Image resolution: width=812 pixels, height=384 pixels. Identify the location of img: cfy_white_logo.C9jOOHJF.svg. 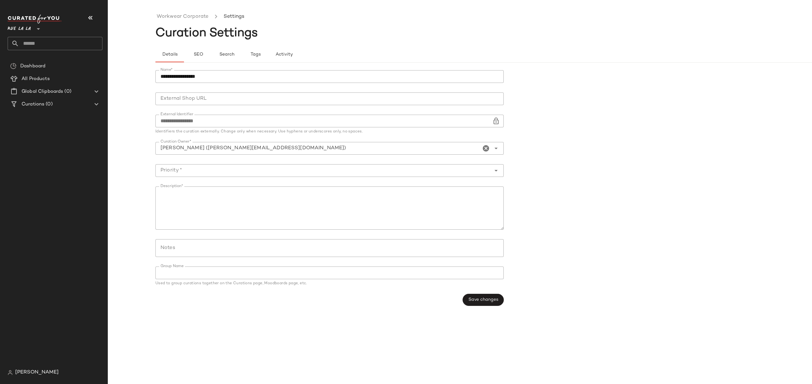
(35, 19).